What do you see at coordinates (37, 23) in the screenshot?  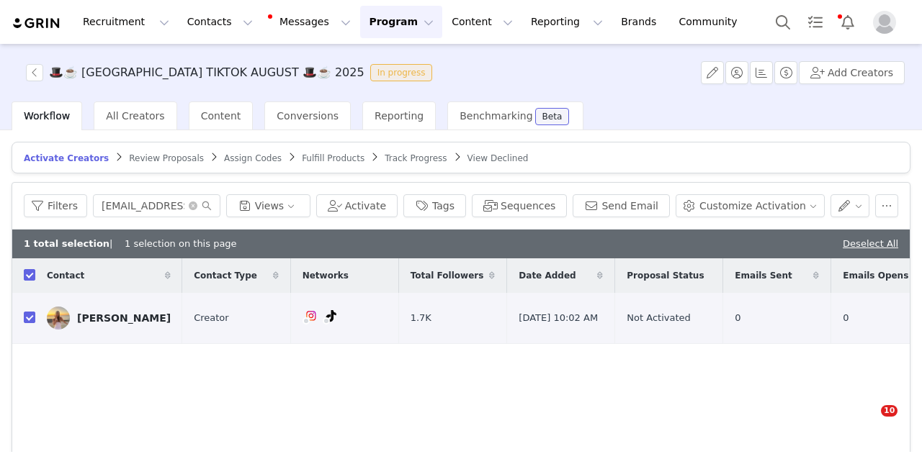 I see `img: grin logo` at bounding box center [37, 23].